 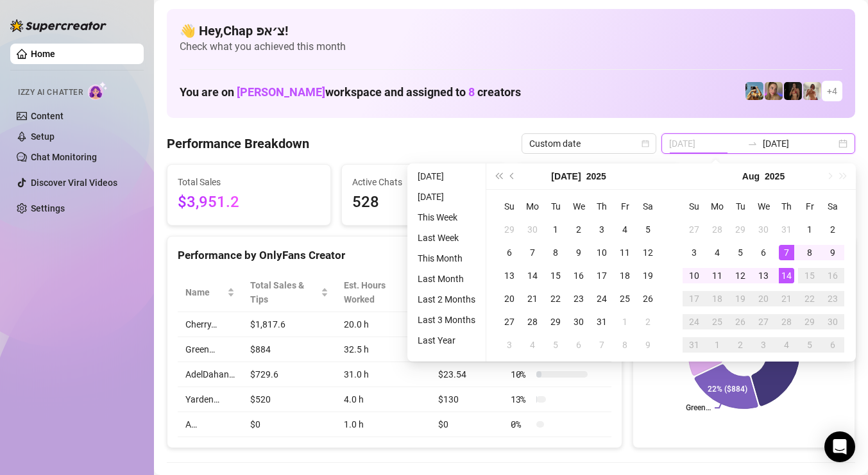 What do you see at coordinates (810, 252) in the screenshot?
I see `div: 8` at bounding box center [810, 252].